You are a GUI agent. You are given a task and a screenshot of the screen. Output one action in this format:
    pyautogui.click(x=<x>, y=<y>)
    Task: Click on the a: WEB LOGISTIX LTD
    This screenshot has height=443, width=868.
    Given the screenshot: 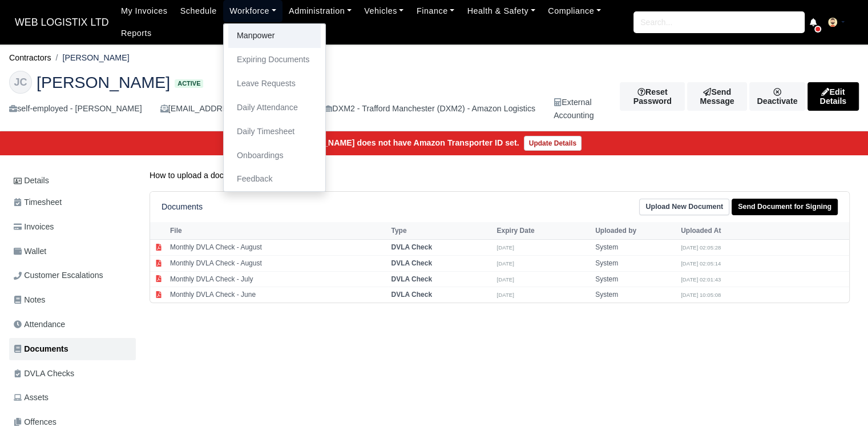 What is the action you would take?
    pyautogui.click(x=62, y=22)
    